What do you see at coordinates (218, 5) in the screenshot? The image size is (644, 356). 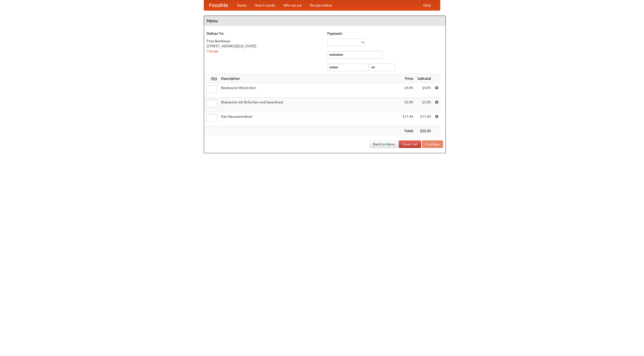 I see `a: FoodMe` at bounding box center [218, 5].